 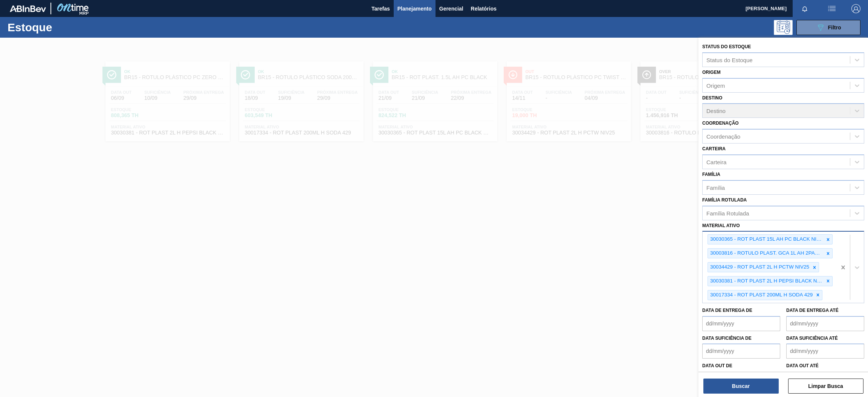 I want to click on img: userActions, so click(x=832, y=9).